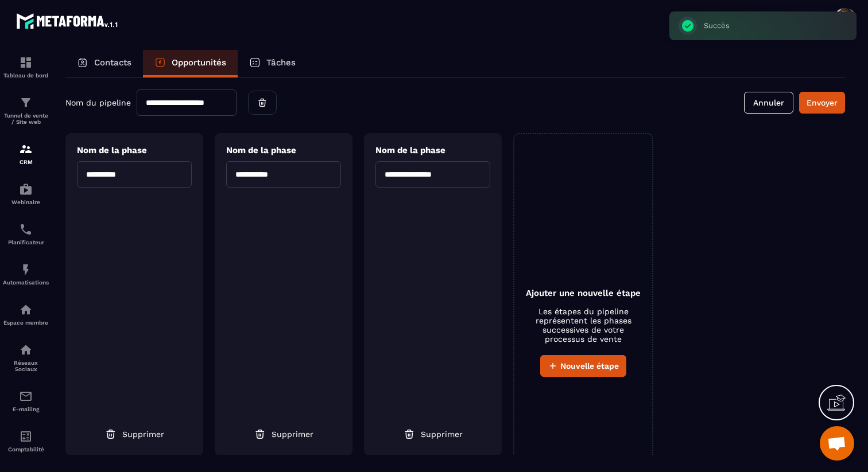 This screenshot has width=868, height=472. What do you see at coordinates (98, 103) in the screenshot?
I see `span: Nom du pipeline` at bounding box center [98, 103].